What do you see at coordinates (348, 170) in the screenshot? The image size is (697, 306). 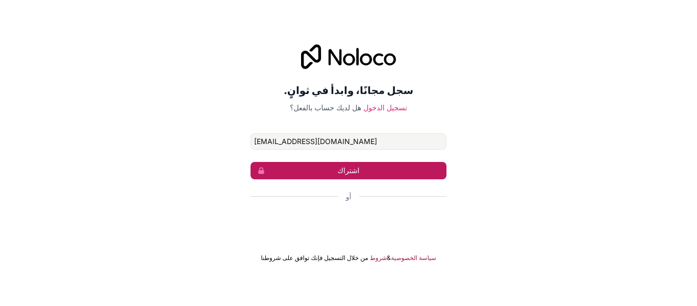 I see `button: اشتراك` at bounding box center [348, 170].